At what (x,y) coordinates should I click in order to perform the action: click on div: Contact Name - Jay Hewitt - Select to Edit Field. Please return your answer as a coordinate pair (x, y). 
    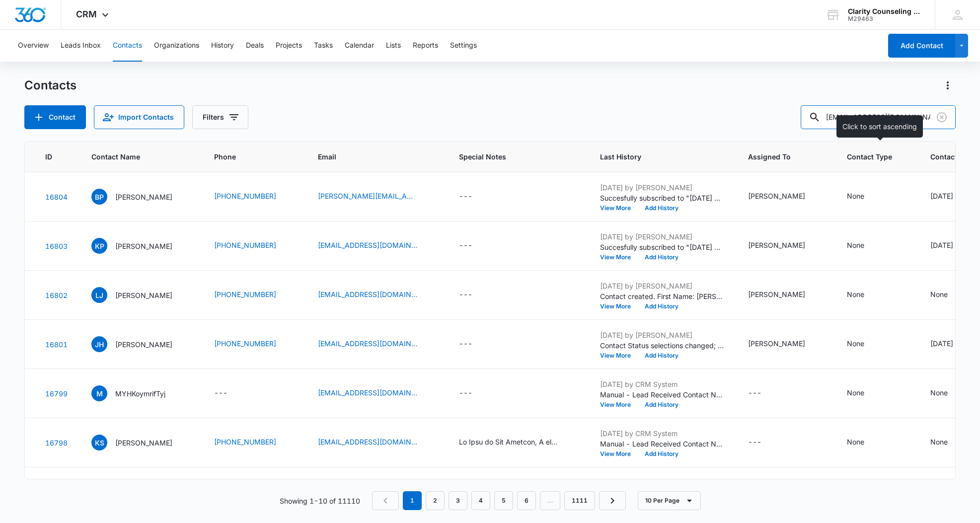
    Looking at the image, I should click on (141, 345).